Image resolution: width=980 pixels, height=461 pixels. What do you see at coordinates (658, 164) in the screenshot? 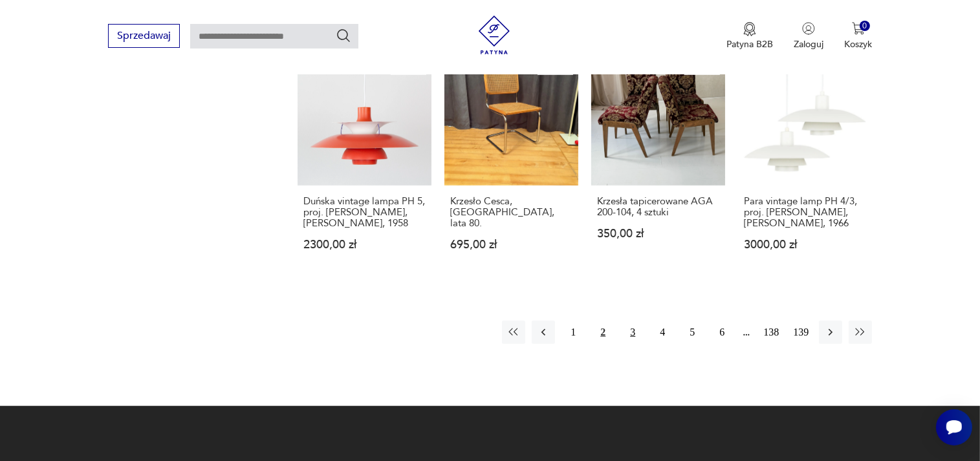
I see `a: KlasykKrzesła tapicerowane AGA 200-104, 4 sztukiKrzesła tapicerowane AGA 200-104, 4 sztuki350,00 zł` at bounding box center [658, 164].